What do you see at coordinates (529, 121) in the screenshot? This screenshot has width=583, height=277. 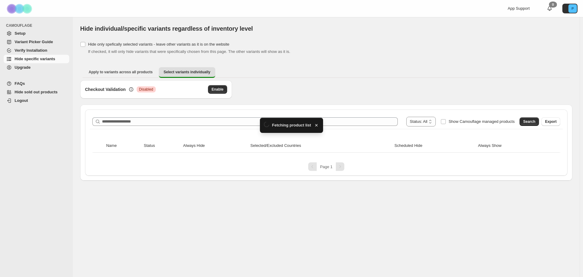 I see `span: Search` at bounding box center [529, 121].